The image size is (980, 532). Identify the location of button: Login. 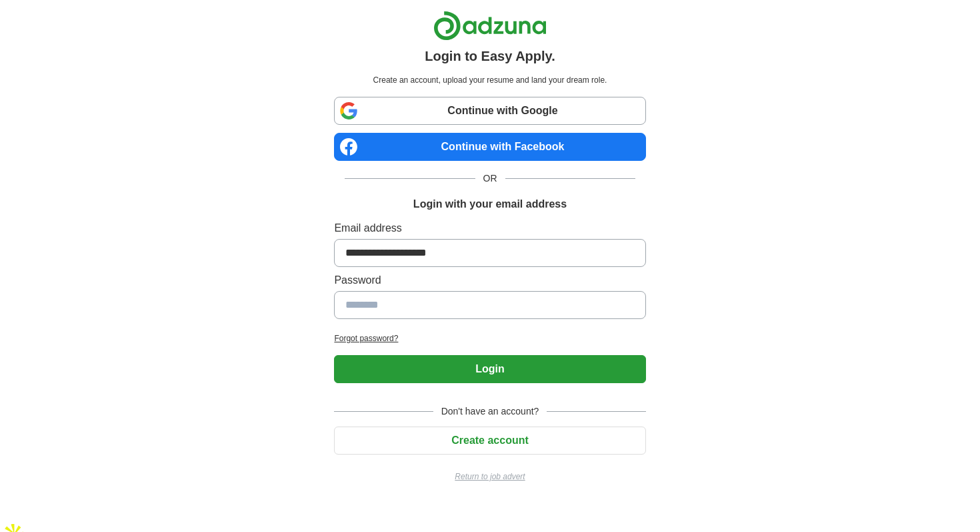
(490, 369).